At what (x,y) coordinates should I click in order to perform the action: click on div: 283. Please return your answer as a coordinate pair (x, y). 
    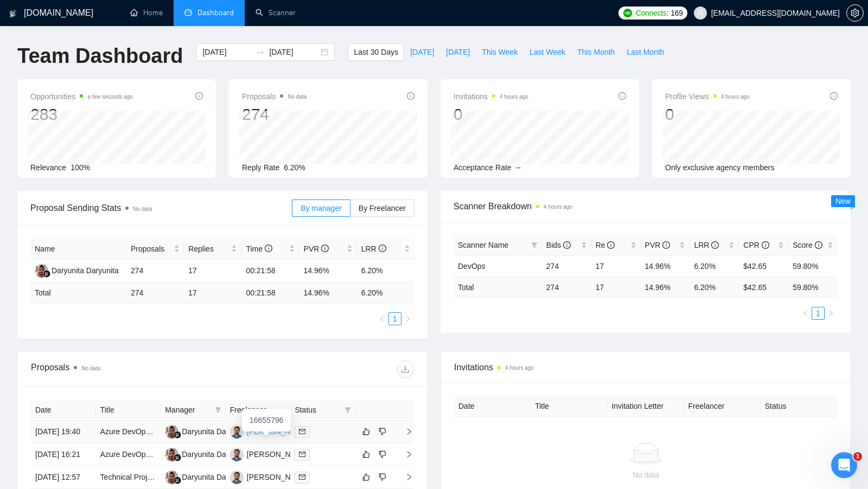
    Looking at the image, I should click on (81, 115).